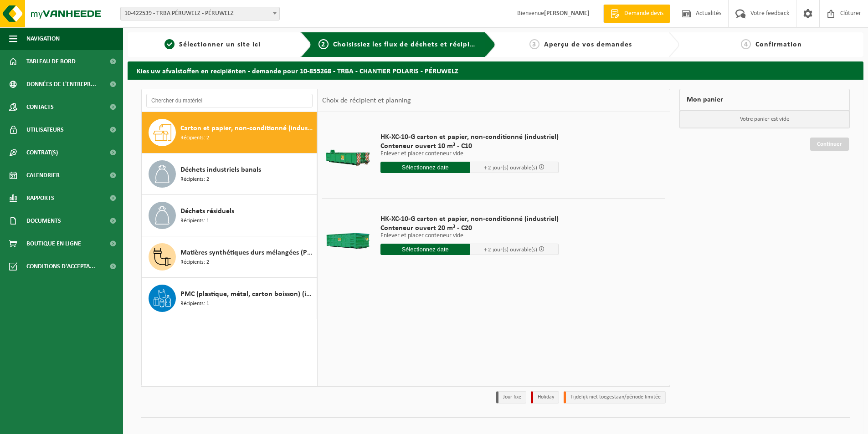  I want to click on span: Conditions d'accepta..., so click(61, 267).